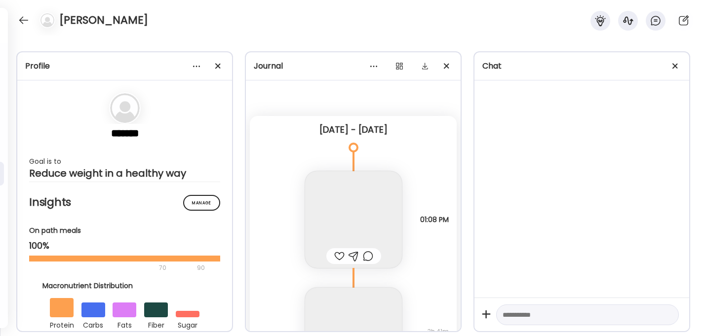  I want to click on div: Manage, so click(201, 203).